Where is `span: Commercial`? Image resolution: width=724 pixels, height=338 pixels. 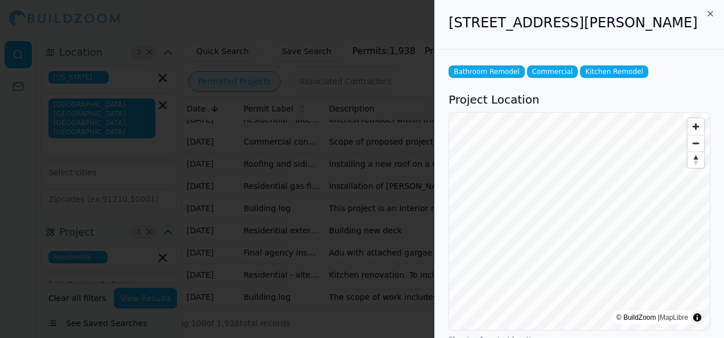
span: Commercial is located at coordinates (553, 72).